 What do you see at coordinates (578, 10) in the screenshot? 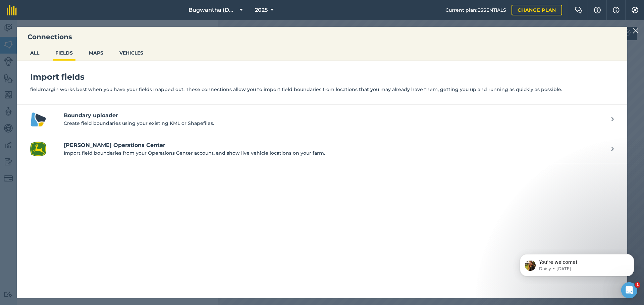
I see `img: Two speech bubbles overlapping with the left bubble in the forefront` at bounding box center [578, 10].